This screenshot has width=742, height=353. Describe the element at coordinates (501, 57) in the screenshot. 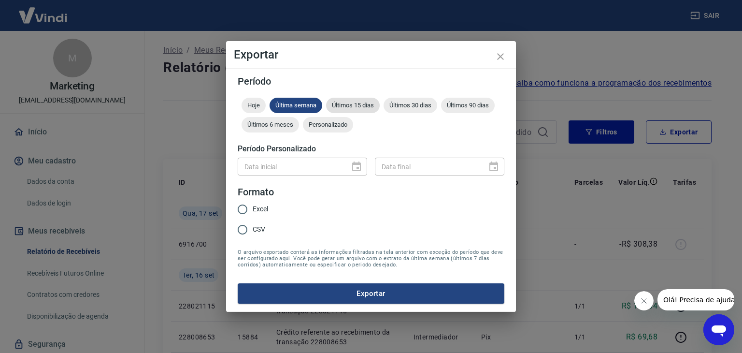

I see `button: close` at that location.